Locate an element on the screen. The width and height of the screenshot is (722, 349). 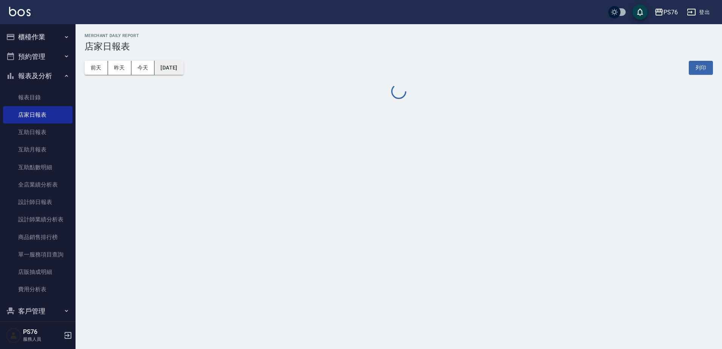
button: save is located at coordinates (640, 12).